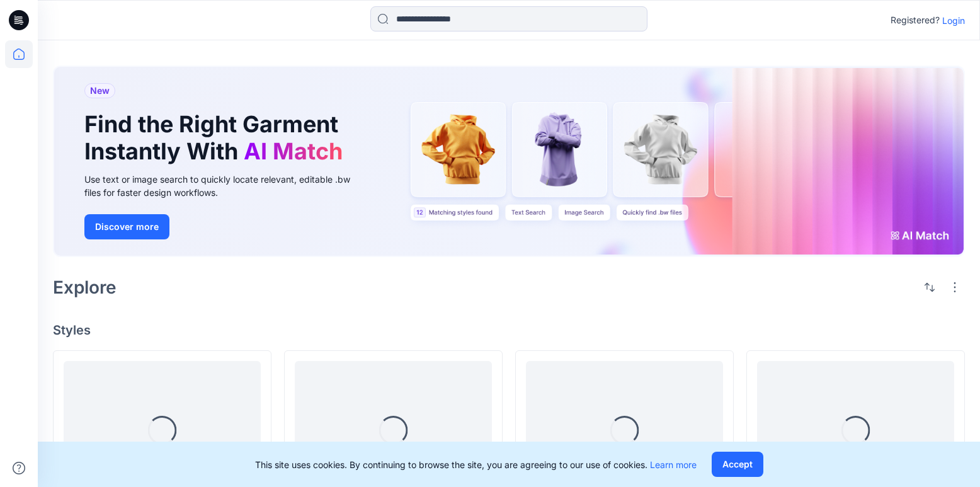 This screenshot has width=980, height=487. Describe the element at coordinates (738, 465) in the screenshot. I see `button: Accept` at that location.